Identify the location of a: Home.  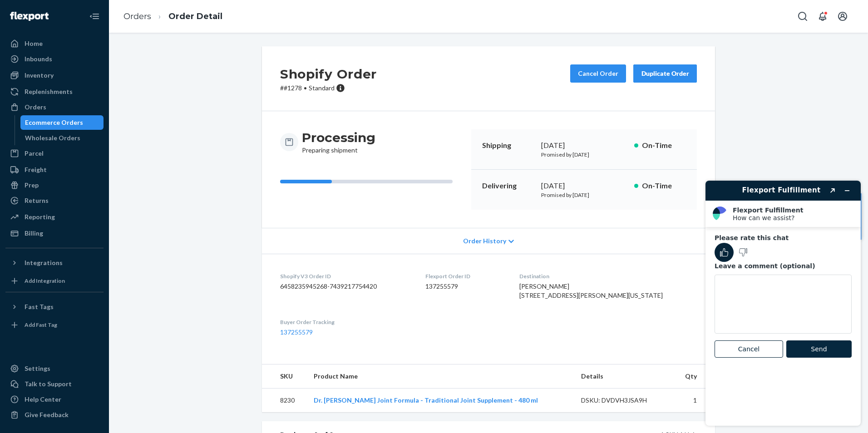
(55, 44).